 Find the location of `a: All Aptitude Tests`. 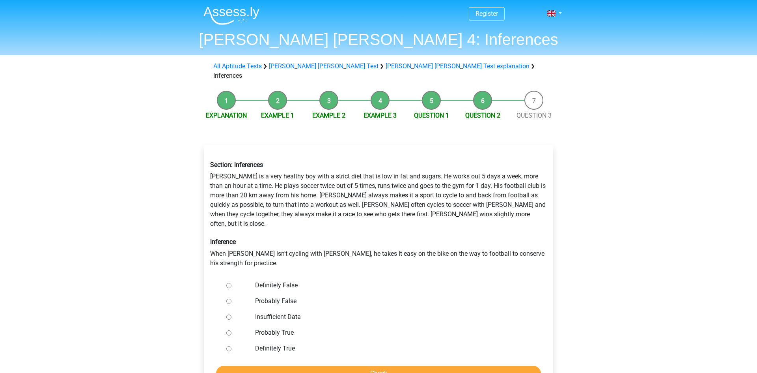

a: All Aptitude Tests is located at coordinates (237, 66).